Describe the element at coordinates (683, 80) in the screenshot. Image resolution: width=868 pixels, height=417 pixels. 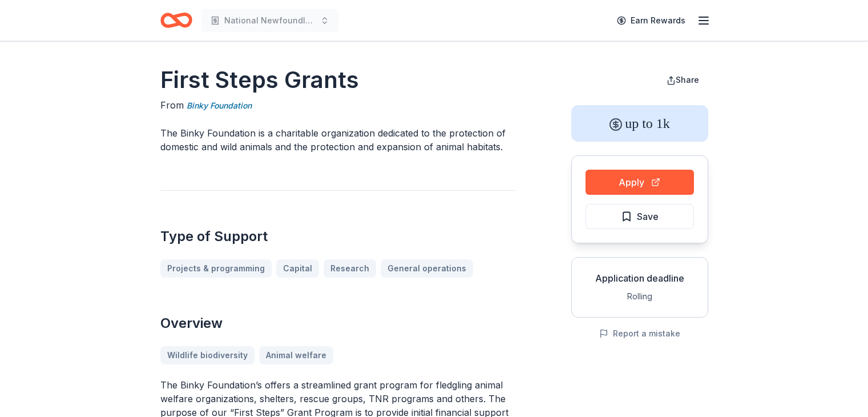
I see `button: Share` at that location.